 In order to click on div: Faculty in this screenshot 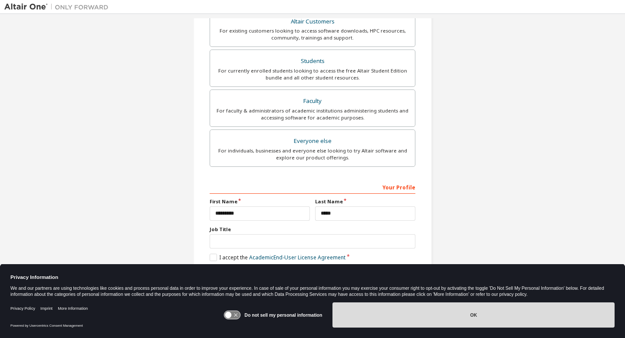, I will do `click(312, 101)`.